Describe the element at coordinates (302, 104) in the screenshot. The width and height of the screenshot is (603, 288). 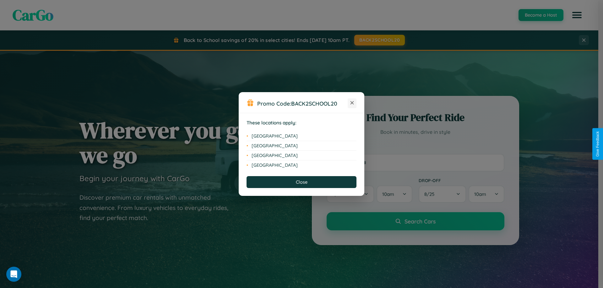
I see `h3: Promo Code:` at that location.